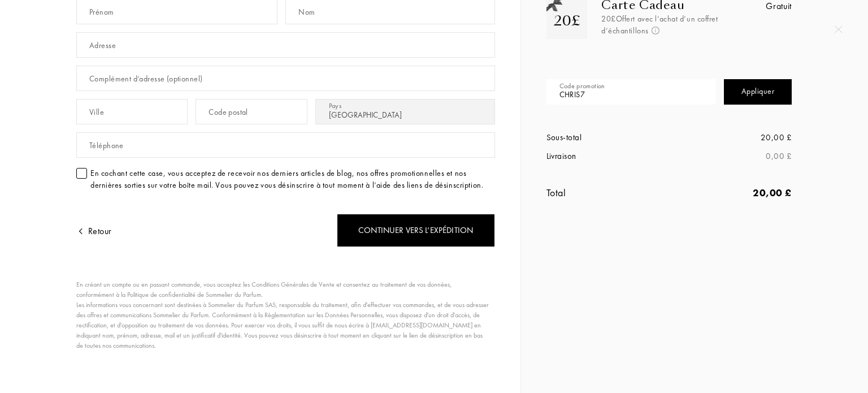  What do you see at coordinates (292, 180) in the screenshot?
I see `div: En cochant cette case, vous acceptez de recevoir nos derniers articles de blog, nos offres promot...` at bounding box center [292, 180].